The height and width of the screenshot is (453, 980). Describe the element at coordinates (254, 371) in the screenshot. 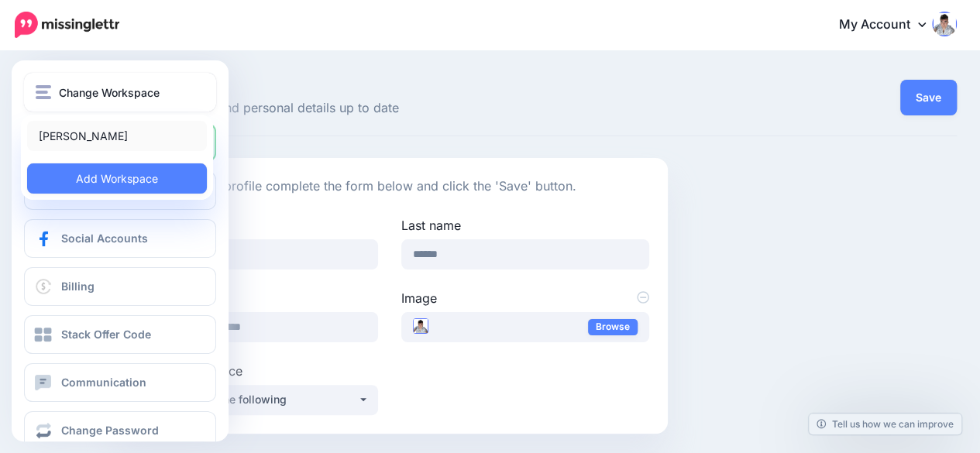

I see `label: Default Workspace` at that location.